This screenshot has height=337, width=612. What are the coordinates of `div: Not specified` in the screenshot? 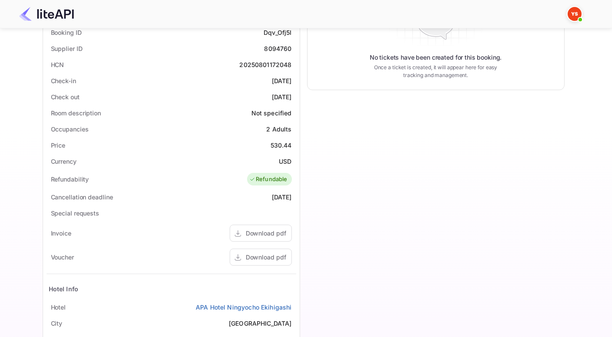 It's located at (271, 113).